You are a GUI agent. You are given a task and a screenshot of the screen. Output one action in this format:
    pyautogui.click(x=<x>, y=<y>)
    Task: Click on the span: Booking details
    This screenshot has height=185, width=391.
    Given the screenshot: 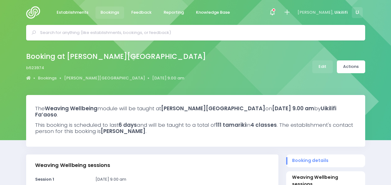 What is the action you would take?
    pyautogui.click(x=326, y=160)
    